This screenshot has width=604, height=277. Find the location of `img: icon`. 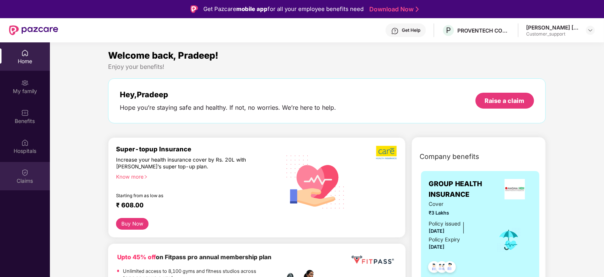

img: icon is located at coordinates (509, 240).